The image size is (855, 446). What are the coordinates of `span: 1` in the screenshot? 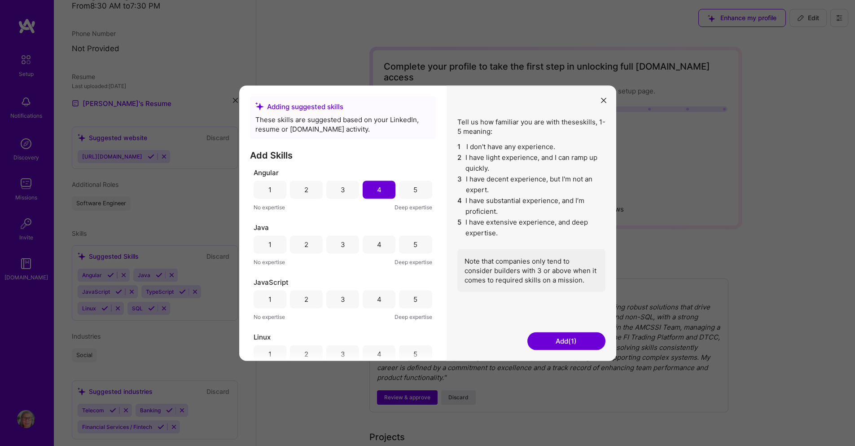 It's located at (460, 146).